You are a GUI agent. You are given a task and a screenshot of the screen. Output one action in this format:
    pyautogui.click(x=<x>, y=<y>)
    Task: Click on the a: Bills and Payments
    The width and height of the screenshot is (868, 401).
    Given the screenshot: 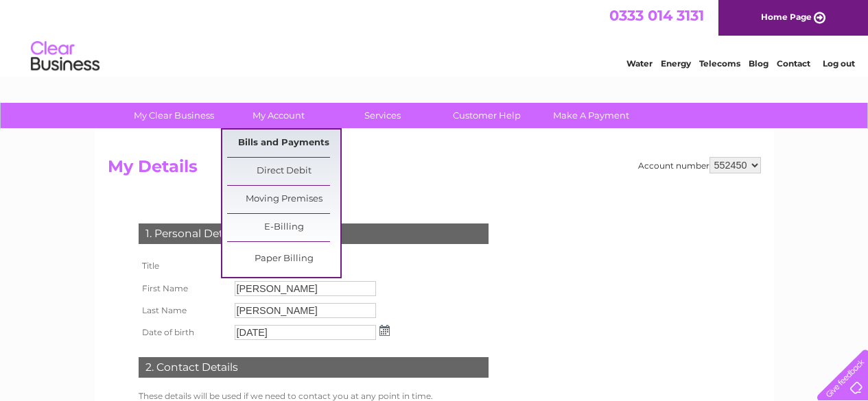 What is the action you would take?
    pyautogui.click(x=283, y=143)
    